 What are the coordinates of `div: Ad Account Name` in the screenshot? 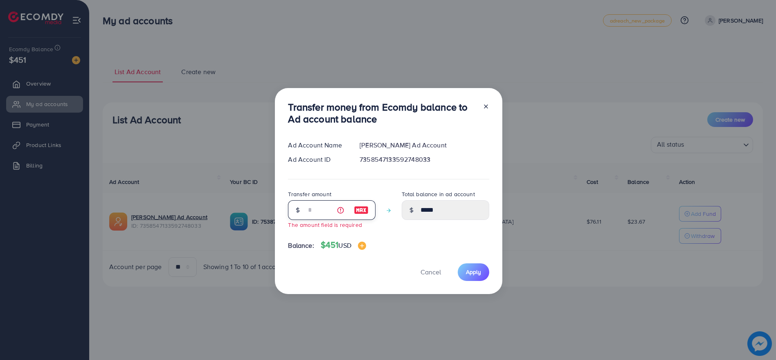 It's located at (317, 145).